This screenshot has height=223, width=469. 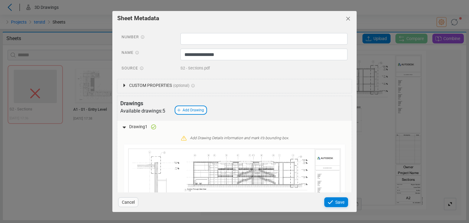 What do you see at coordinates (143, 111) in the screenshot?
I see `div: Available drawings: 5` at bounding box center [143, 111].